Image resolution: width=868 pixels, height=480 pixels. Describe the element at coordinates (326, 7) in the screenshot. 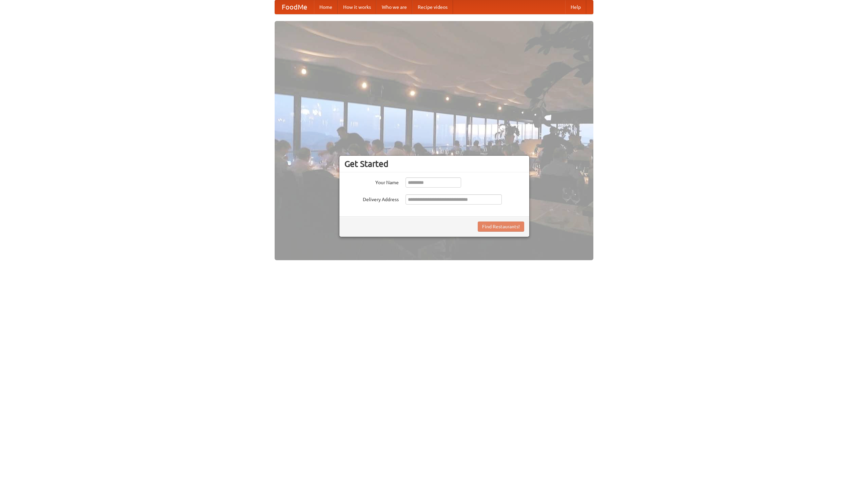

I see `a: Home` at that location.